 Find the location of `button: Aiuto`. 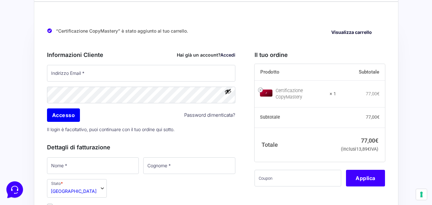

button: Aiuto is located at coordinates (103, 153).